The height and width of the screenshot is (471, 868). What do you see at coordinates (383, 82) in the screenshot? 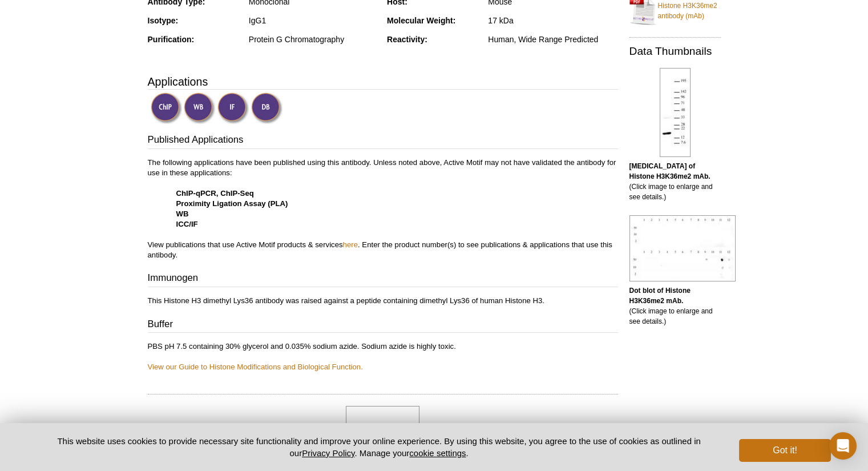
I see `h3: Applications` at bounding box center [383, 82].